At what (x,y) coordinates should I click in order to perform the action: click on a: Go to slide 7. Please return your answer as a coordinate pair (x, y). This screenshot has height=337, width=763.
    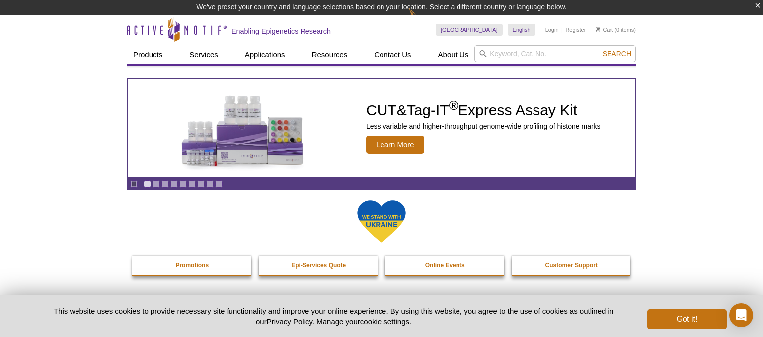
    Looking at the image, I should click on (201, 184).